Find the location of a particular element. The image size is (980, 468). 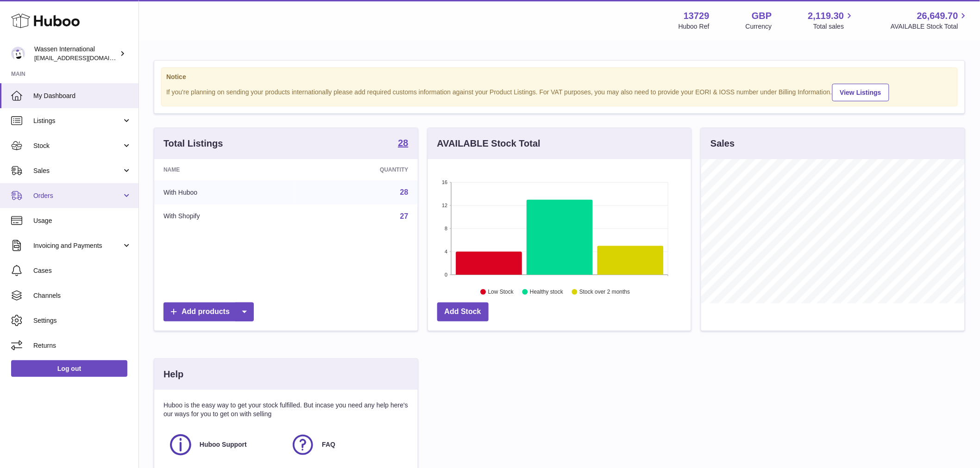

text: Stock over 2 months is located at coordinates (604, 292).